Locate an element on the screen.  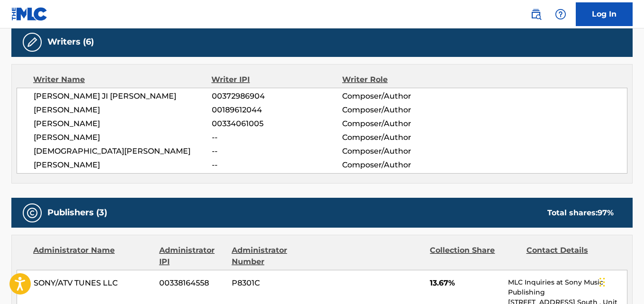
span: 00189612044 is located at coordinates (277, 110).